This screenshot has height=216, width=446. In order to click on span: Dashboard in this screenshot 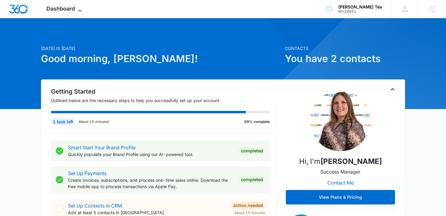, I will do `click(61, 9)`.